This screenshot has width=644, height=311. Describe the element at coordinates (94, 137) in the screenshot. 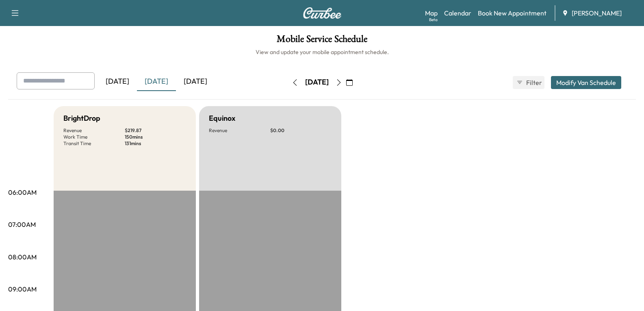

I see `p: Work Time` at that location.